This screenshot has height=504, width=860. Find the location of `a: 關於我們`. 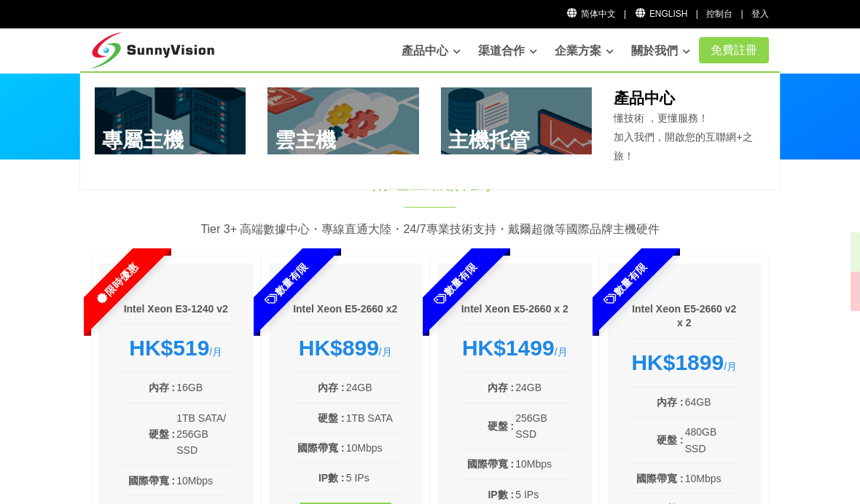

a: 關於我們 is located at coordinates (660, 51).